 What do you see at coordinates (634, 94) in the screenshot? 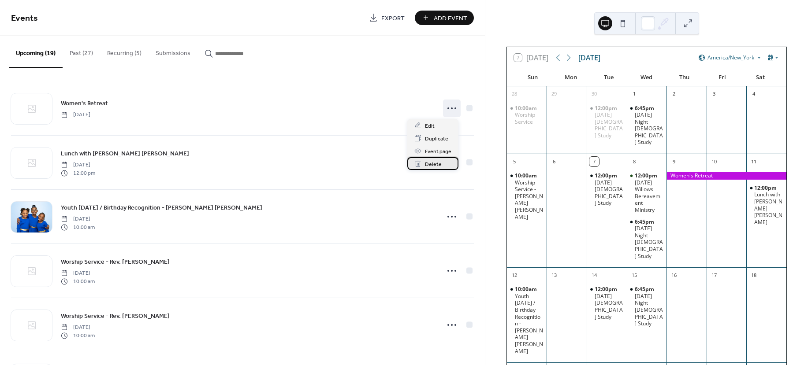
I see `div: 1` at bounding box center [634, 94].